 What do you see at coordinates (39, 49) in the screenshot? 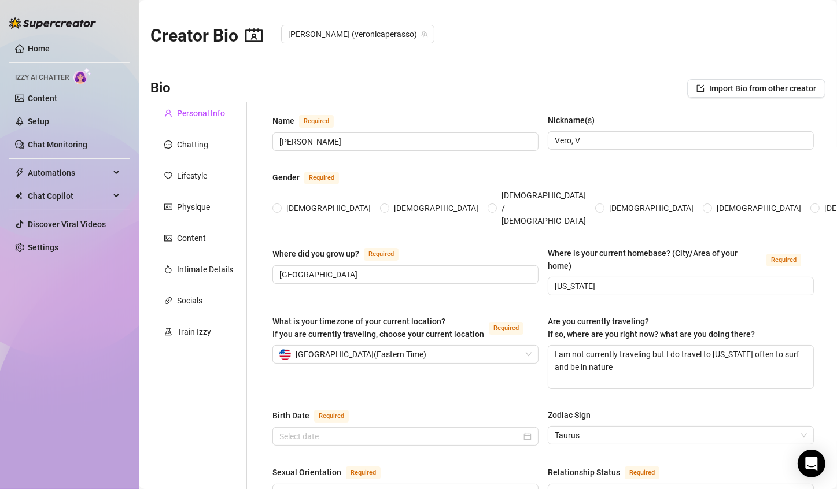
I see `a: Home` at bounding box center [39, 49].